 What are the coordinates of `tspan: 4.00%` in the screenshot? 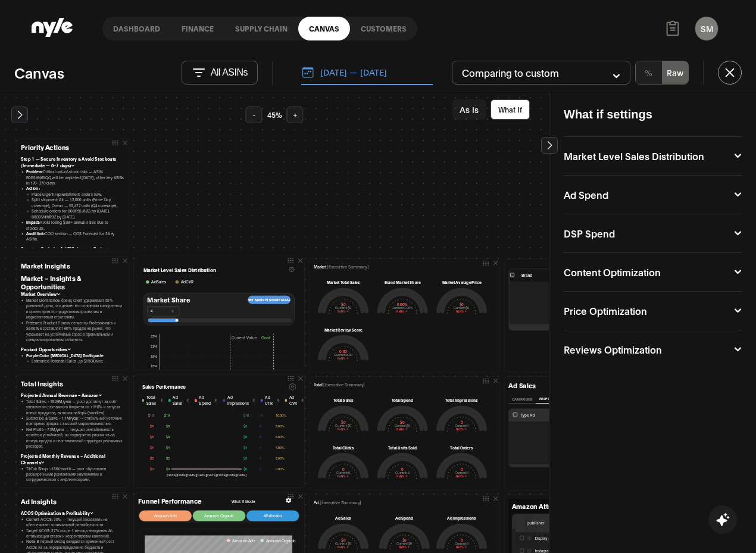 It's located at (280, 447).